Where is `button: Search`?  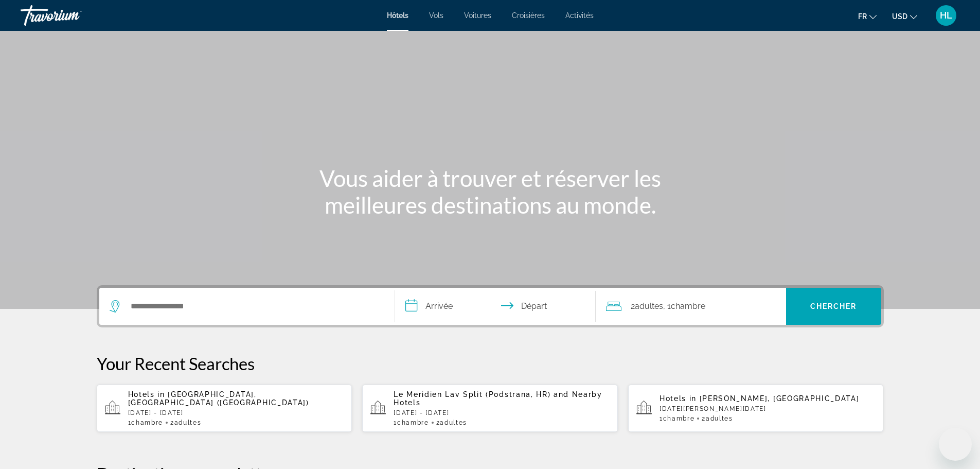 button: Search is located at coordinates (833, 306).